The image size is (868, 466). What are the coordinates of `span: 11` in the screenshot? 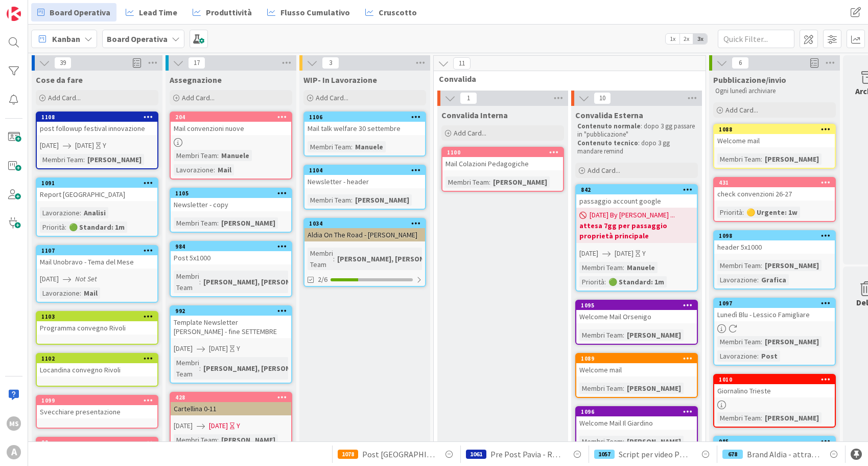 It's located at (462, 63).